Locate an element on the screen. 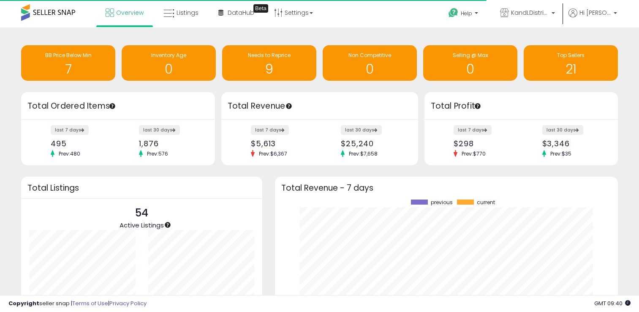 The image size is (639, 312). span: Non Competitive is located at coordinates (369, 55).